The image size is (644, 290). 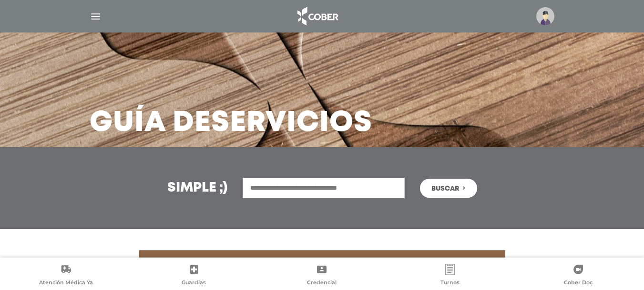 What do you see at coordinates (578, 276) in the screenshot?
I see `a: Cober Doc` at bounding box center [578, 276].